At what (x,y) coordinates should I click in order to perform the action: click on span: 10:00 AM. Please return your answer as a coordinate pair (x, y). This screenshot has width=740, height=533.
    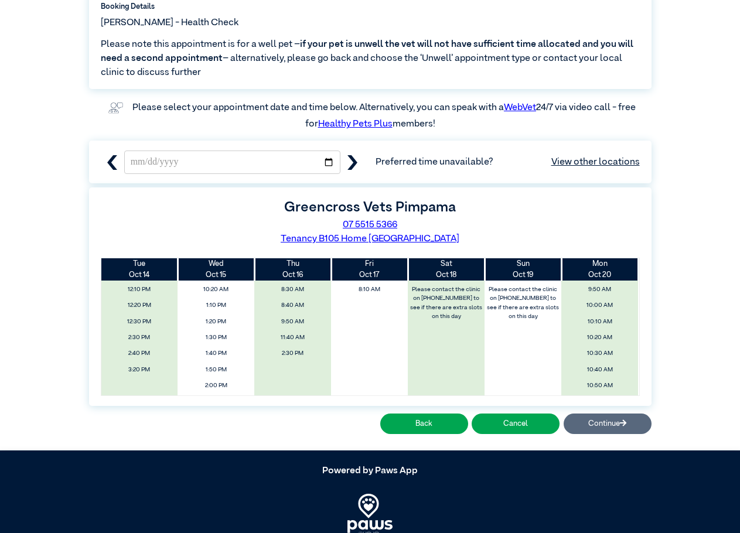
    Looking at the image, I should click on (600, 305).